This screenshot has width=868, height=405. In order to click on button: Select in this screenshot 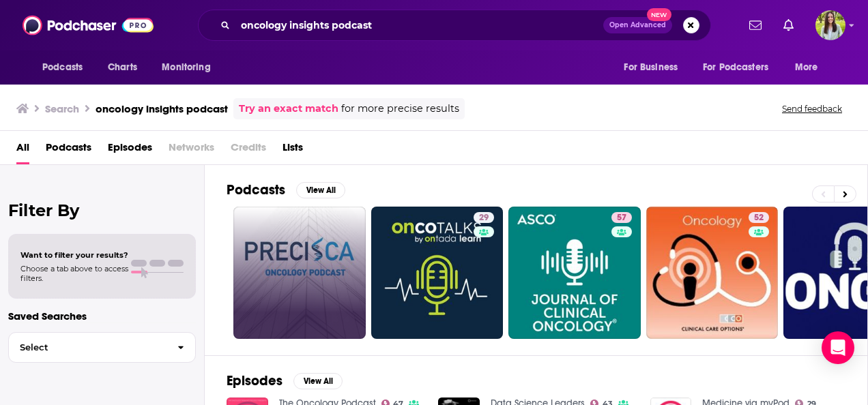, I will do `click(102, 347)`.